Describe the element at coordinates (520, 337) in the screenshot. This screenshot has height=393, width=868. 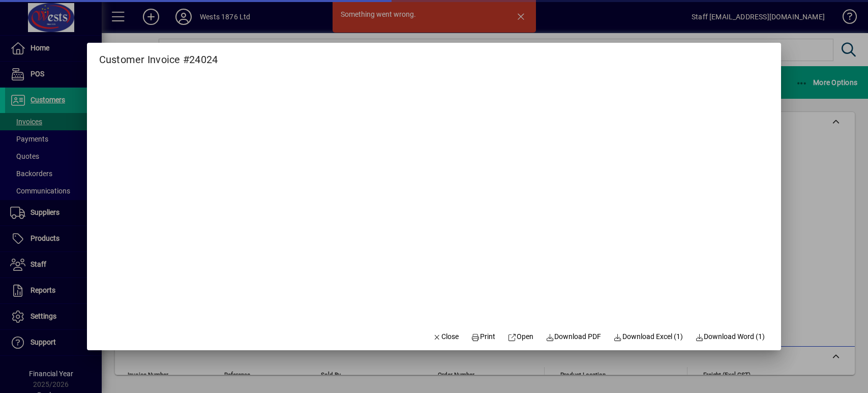
I see `span: Open` at that location.